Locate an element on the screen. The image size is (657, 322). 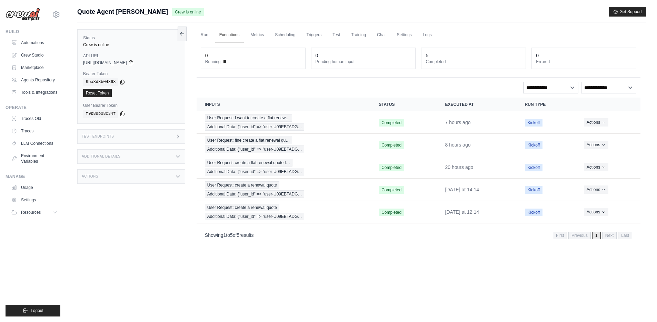
th: Run Type is located at coordinates (546, 105).